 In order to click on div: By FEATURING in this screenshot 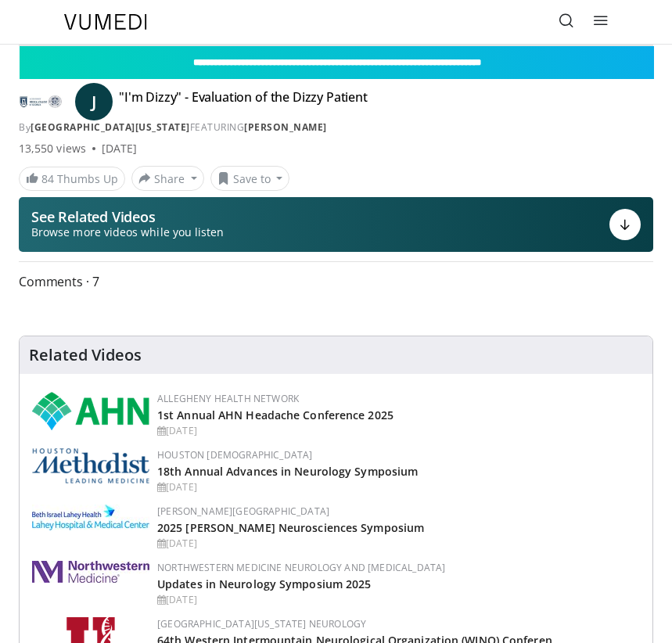, I will do `click(336, 128)`.